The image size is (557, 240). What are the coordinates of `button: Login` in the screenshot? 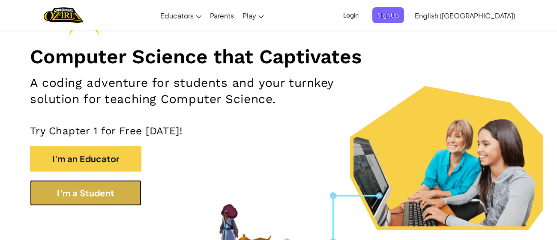 It's located at (351, 15).